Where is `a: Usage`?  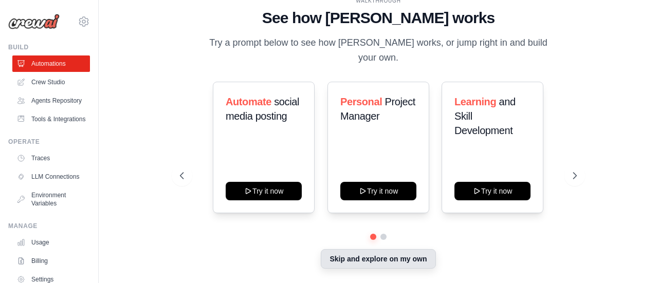
a: Usage is located at coordinates (51, 243).